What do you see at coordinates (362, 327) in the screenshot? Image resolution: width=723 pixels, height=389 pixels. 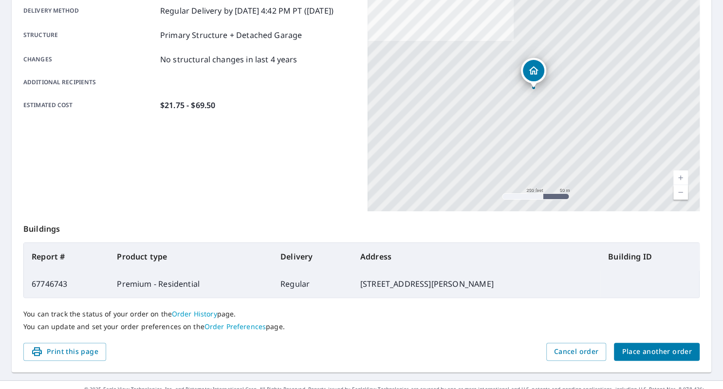 I see `p: You can update and set your order preferences on the page.` at bounding box center [362, 327].